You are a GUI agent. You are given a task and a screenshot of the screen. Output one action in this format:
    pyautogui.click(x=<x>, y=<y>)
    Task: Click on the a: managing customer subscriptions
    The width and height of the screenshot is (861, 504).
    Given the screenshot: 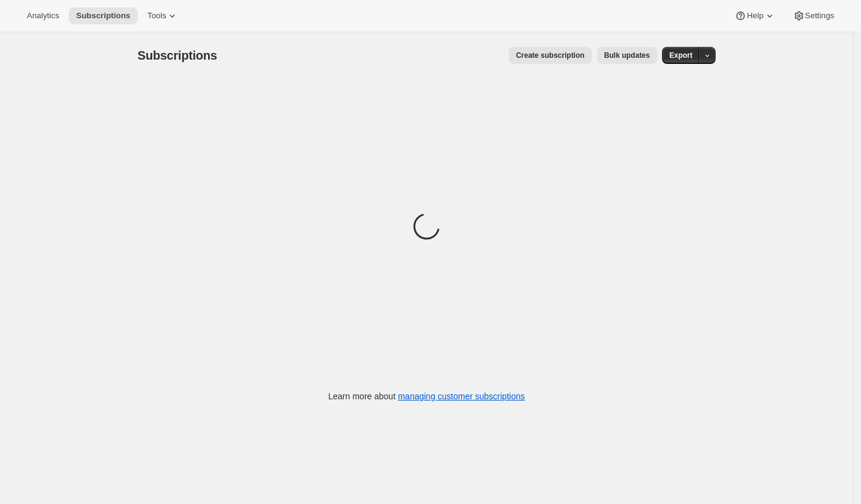 What is the action you would take?
    pyautogui.click(x=461, y=396)
    